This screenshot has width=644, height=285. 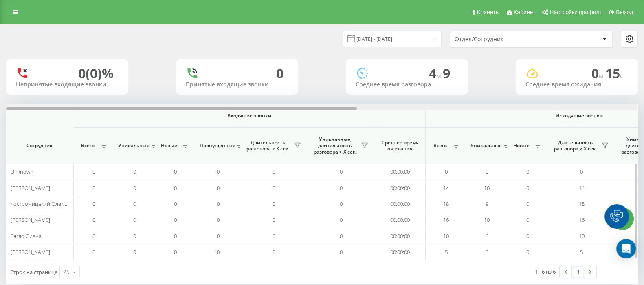 I want to click on span: Среднее время ожидания, so click(x=400, y=146).